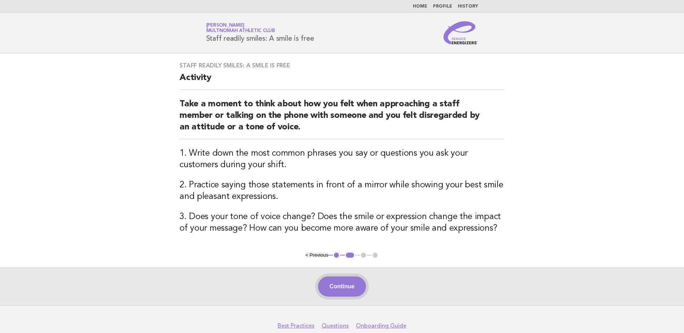 This screenshot has height=333, width=684. What do you see at coordinates (468, 6) in the screenshot?
I see `a: History` at bounding box center [468, 6].